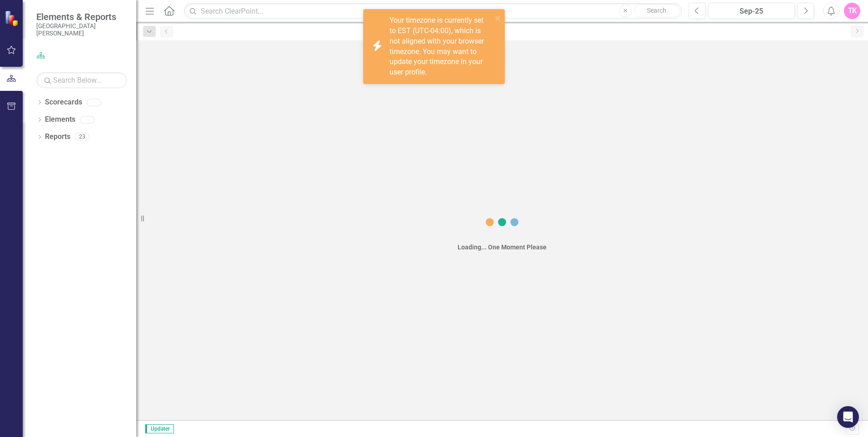 This screenshot has width=868, height=437. Describe the element at coordinates (852, 11) in the screenshot. I see `button: TK` at that location.